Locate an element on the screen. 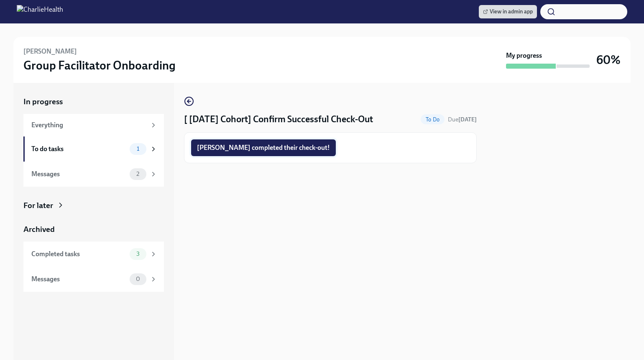  div: Completed tasks is located at coordinates (79, 254).